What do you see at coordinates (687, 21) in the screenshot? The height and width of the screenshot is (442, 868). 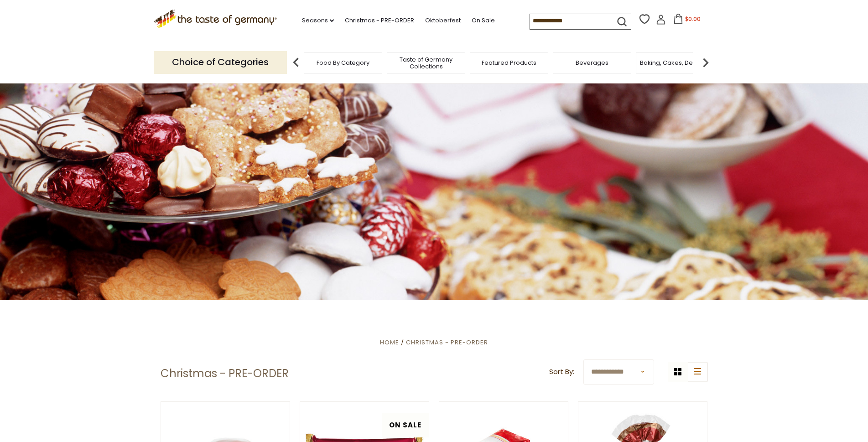 I see `button: $0.00` at bounding box center [687, 21].